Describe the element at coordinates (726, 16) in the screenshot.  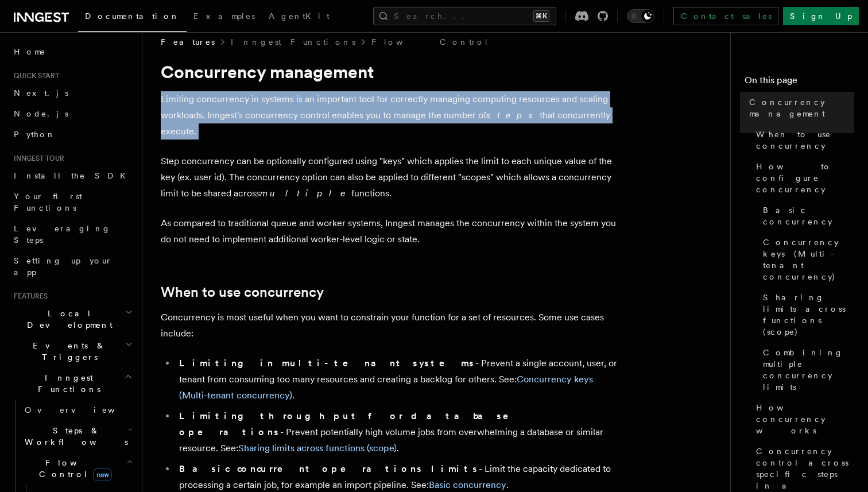
I see `a: Contact sales` at that location.